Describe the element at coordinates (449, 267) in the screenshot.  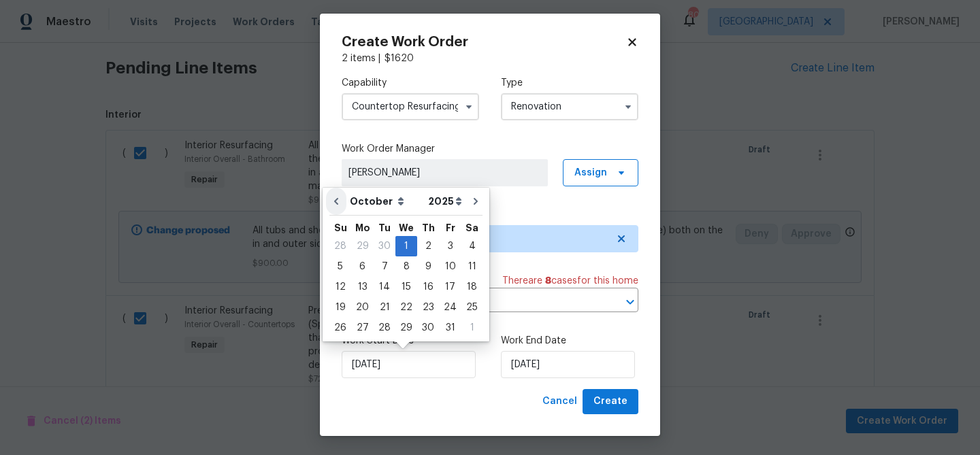
I see `div: 10` at that location.